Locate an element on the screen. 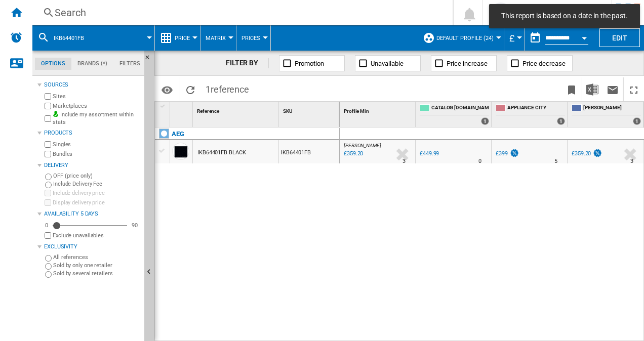 This screenshot has width=644, height=341. span: ikb64401fb is located at coordinates (69, 38).